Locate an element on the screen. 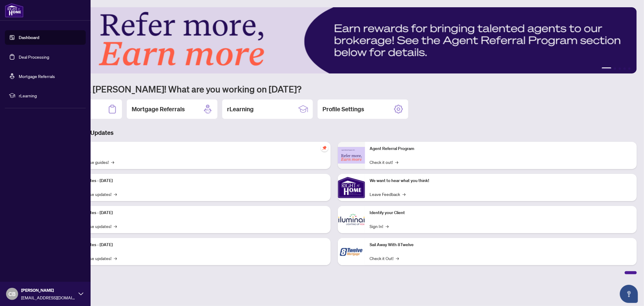 This screenshot has height=306, width=644. button: 3 is located at coordinates (620, 69).